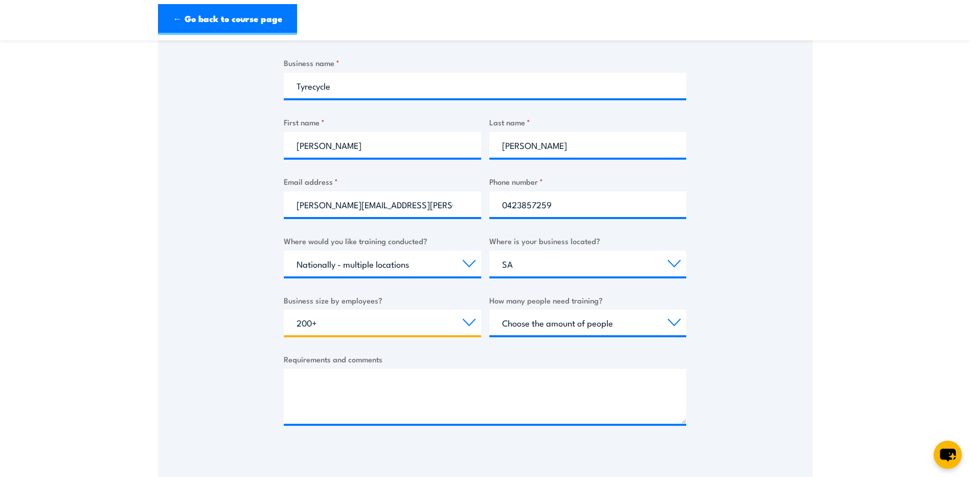 The width and height of the screenshot is (970, 477). What do you see at coordinates (588, 122) in the screenshot?
I see `label: Last name` at bounding box center [588, 122].